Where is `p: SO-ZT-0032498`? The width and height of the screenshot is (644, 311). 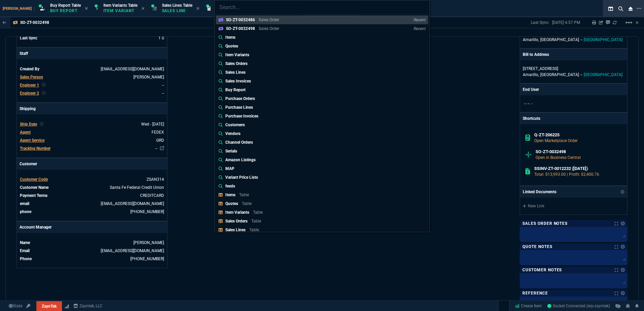
p: SO-ZT-0032498 is located at coordinates (241, 29).